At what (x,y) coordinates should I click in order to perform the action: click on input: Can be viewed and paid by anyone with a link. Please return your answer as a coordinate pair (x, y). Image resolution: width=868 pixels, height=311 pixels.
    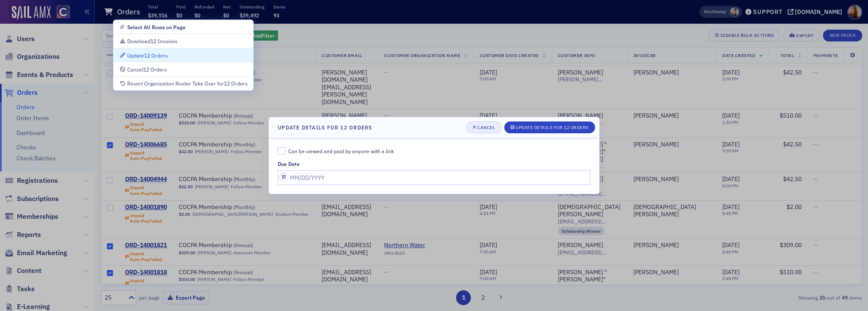
    Looking at the image, I should click on (281, 151).